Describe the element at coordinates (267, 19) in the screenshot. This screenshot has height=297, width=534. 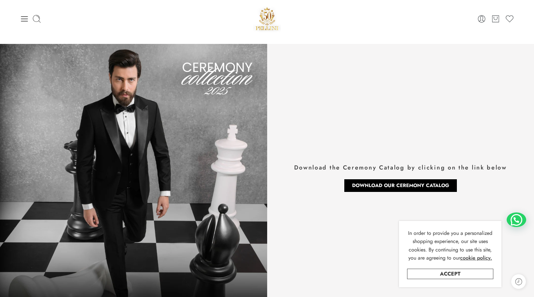
I see `img: Pellini` at that location.